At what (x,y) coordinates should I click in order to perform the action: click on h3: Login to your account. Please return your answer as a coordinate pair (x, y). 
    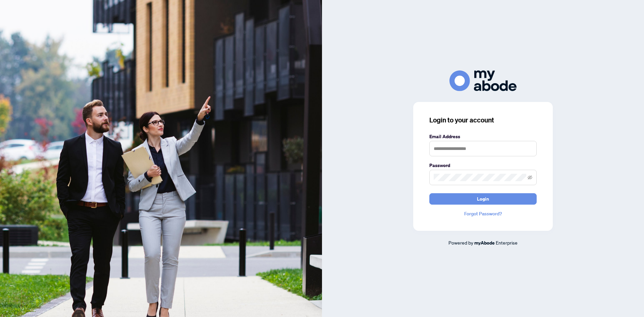
    Looking at the image, I should click on (483, 120).